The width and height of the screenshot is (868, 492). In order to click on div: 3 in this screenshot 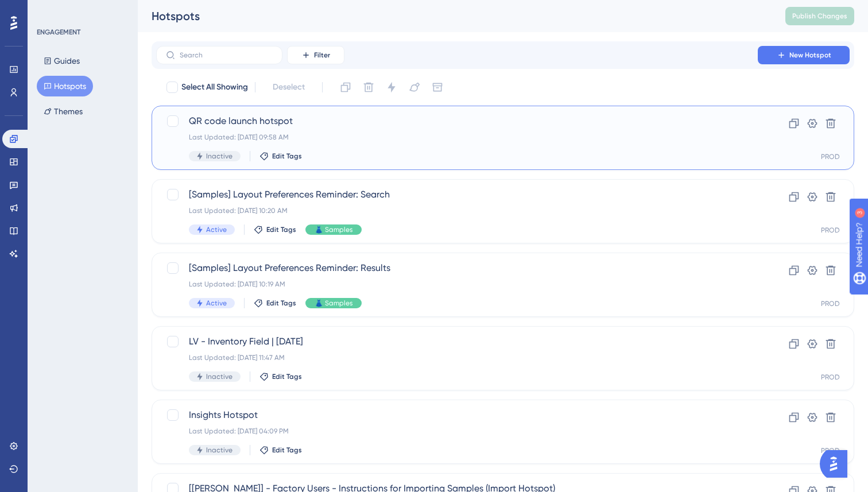, I will do `click(81, 10)`.